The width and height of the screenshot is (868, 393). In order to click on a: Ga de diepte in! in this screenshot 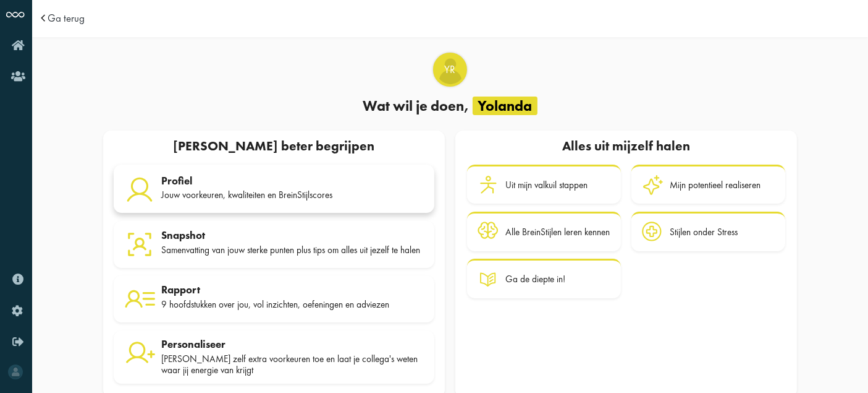, I will do `click(543, 279)`.